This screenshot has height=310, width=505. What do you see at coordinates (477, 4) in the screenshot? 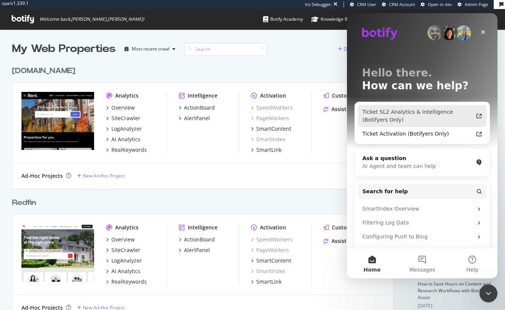
I see `span: Admin Page` at bounding box center [477, 4].